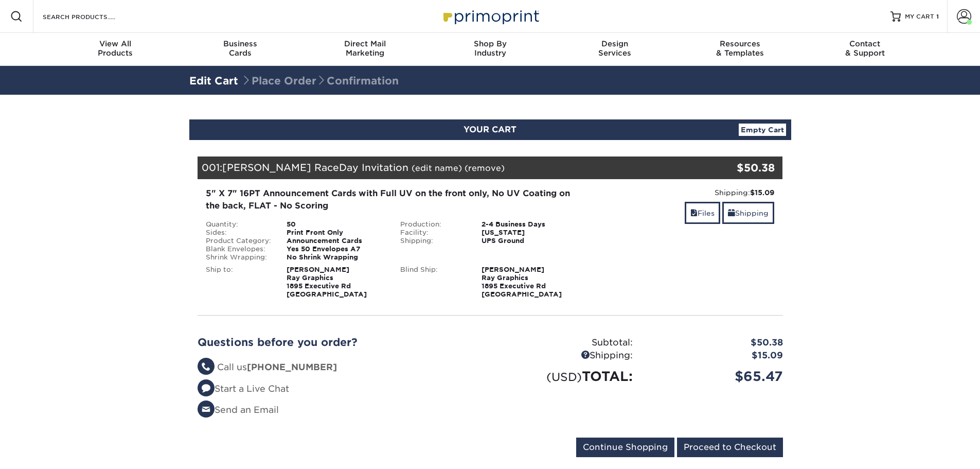 The image size is (980, 469). Describe the element at coordinates (240, 50) in the screenshot. I see `a: BusinessCards` at that location.